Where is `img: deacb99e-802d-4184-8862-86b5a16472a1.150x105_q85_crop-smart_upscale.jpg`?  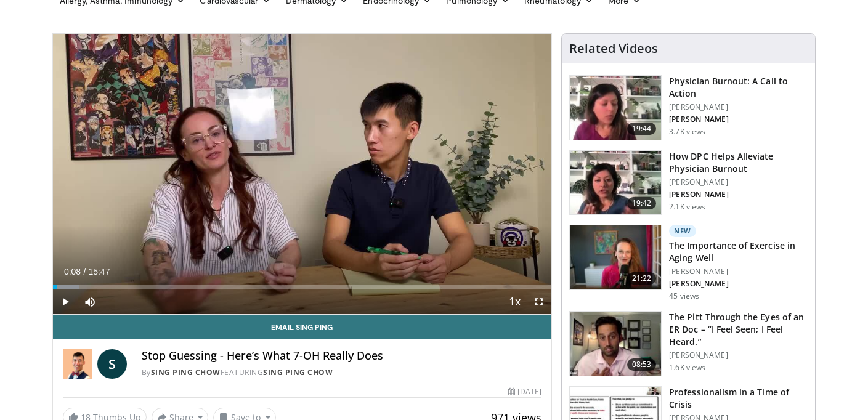 img: deacb99e-802d-4184-8862-86b5a16472a1.150x105_q85_crop-smart_upscale.jpg is located at coordinates (615, 344).